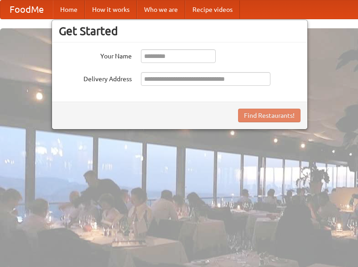 Image resolution: width=358 pixels, height=267 pixels. What do you see at coordinates (95, 78) in the screenshot?
I see `label: Delivery Address` at bounding box center [95, 78].